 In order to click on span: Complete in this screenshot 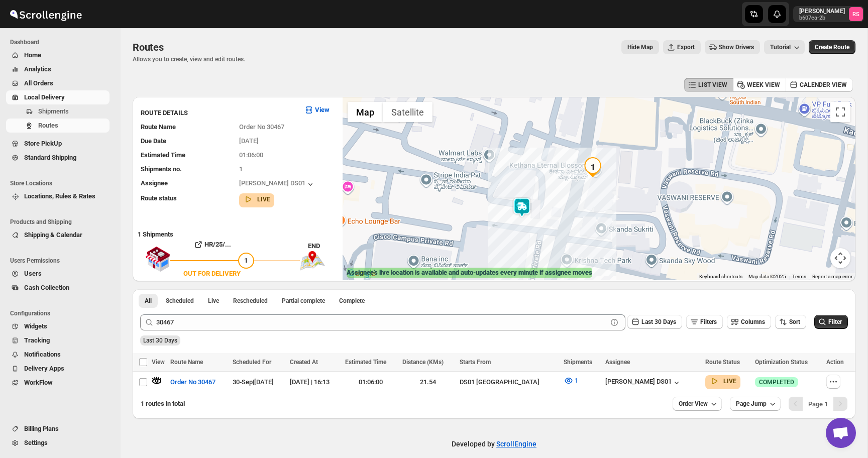, I will do `click(351, 301)`.